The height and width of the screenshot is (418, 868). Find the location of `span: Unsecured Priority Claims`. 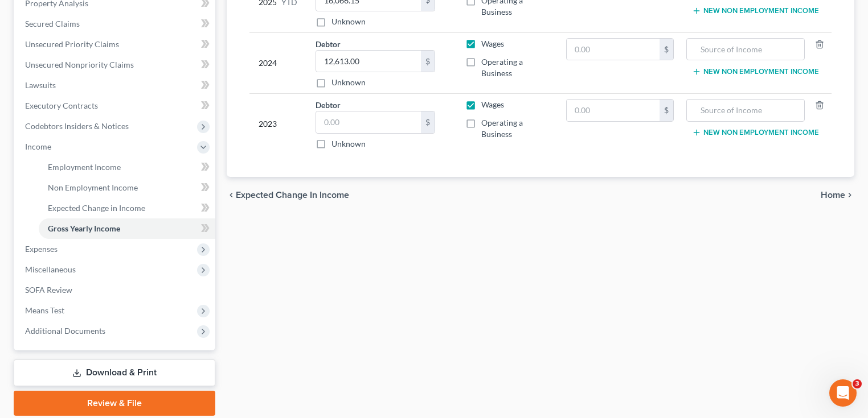

span: Unsecured Priority Claims is located at coordinates (72, 44).